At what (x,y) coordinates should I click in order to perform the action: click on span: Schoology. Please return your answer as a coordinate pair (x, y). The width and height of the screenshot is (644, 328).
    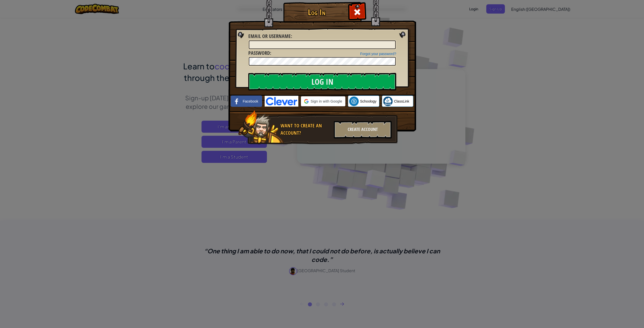
    Looking at the image, I should click on (368, 101).